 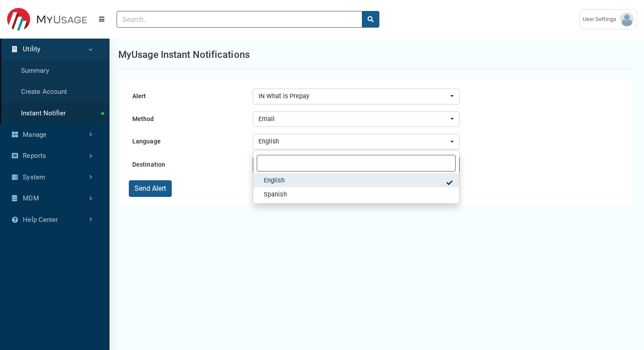 I want to click on label: Alert, so click(x=191, y=96).